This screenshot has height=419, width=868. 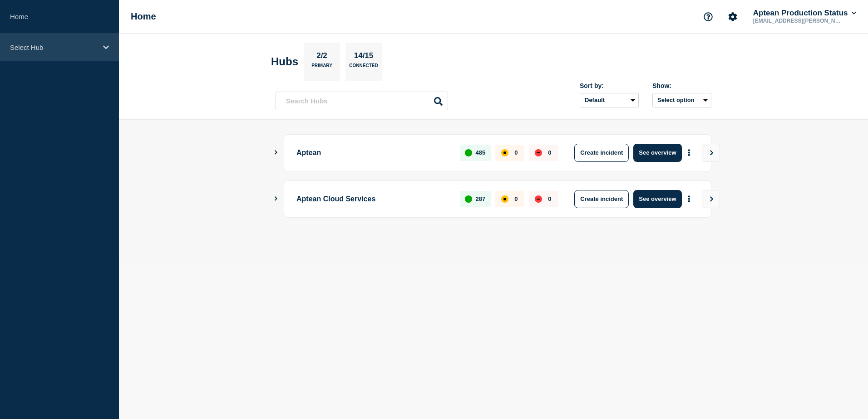 I want to click on h1: Home, so click(x=143, y=17).